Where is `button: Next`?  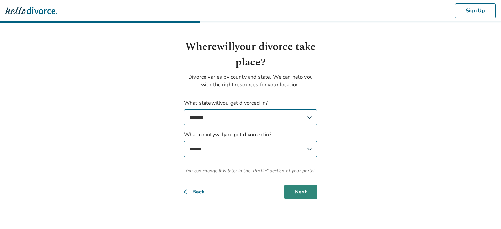 button: Next is located at coordinates (301, 192).